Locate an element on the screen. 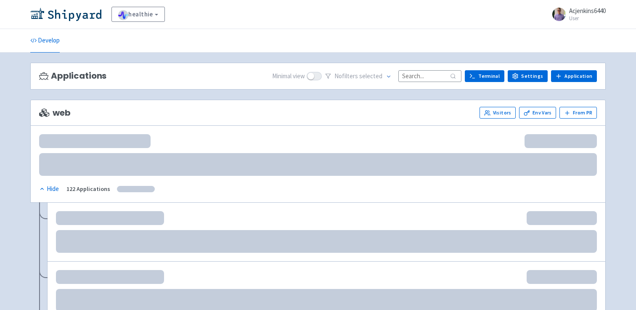  button: From PR is located at coordinates (578, 113).